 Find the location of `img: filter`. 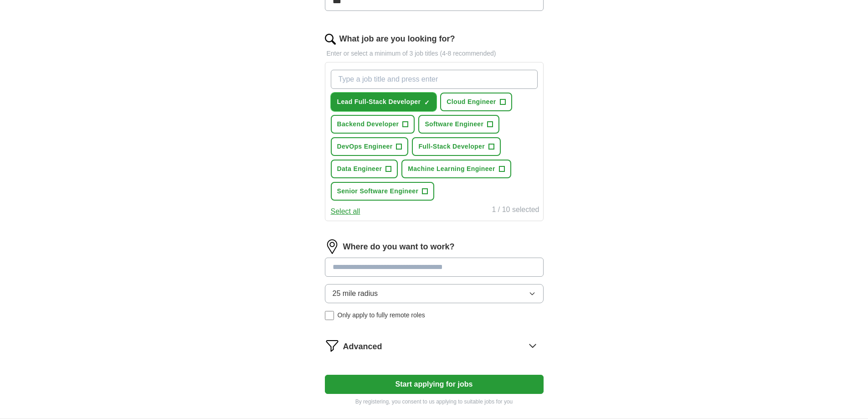

img: filter is located at coordinates (332, 345).